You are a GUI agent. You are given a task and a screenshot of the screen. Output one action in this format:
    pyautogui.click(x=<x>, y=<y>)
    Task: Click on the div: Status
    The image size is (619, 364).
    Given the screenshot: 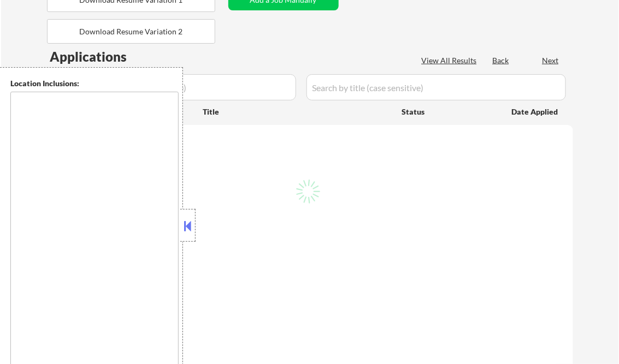 What is the action you would take?
    pyautogui.click(x=449, y=111)
    